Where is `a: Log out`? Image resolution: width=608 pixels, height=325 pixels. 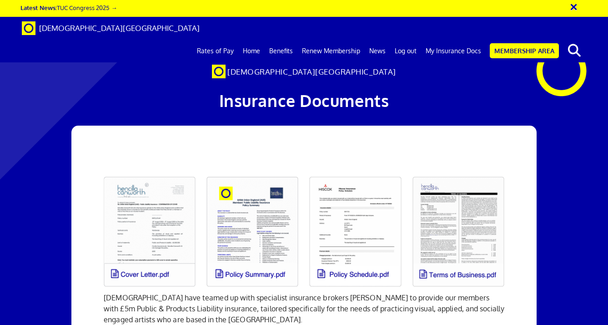
a: Log out is located at coordinates (406, 51).